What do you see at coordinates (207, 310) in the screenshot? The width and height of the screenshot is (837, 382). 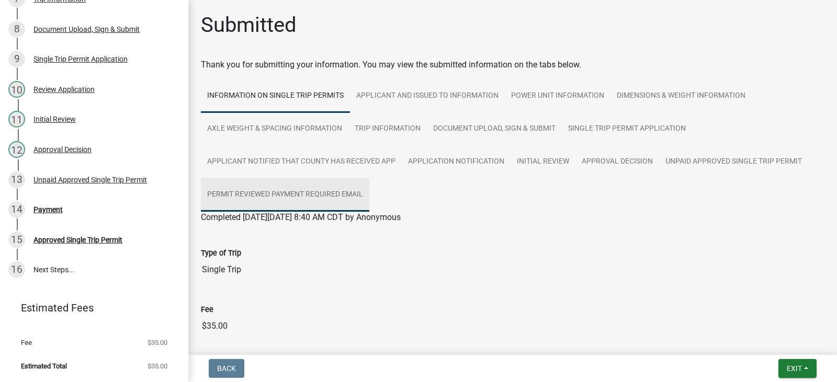 I see `label: Fee` at bounding box center [207, 310].